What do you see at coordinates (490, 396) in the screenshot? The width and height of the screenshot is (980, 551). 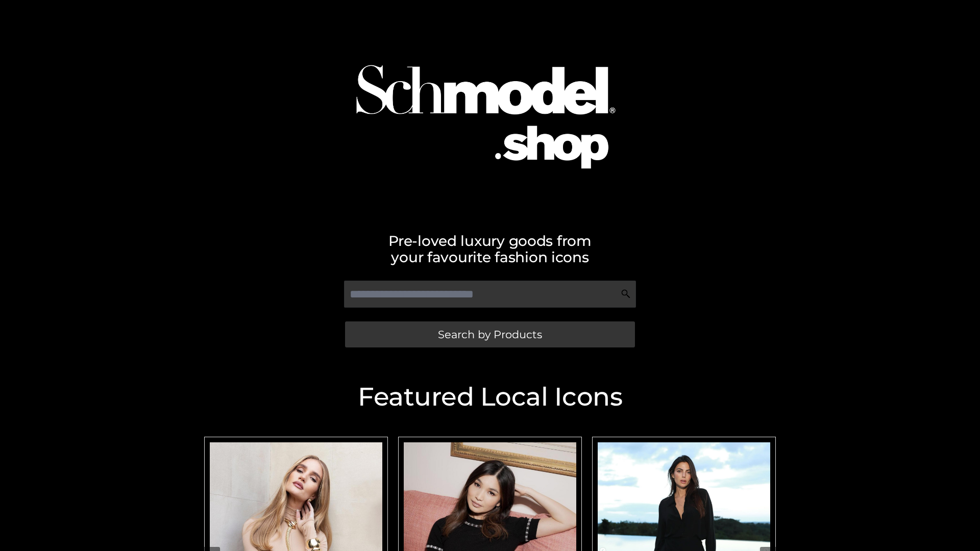 I see `h2: Featured Local Icons​` at bounding box center [490, 396].